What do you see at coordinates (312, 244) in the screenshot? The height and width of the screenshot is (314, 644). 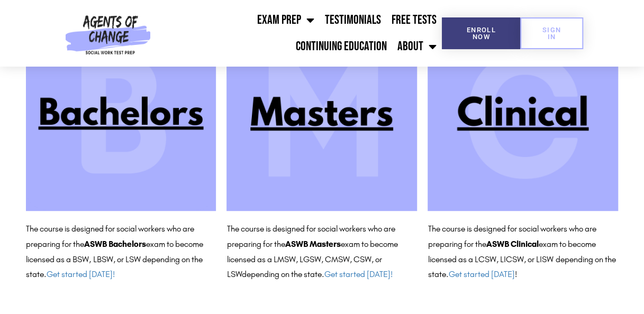 I see `b: ASWB Masters` at bounding box center [312, 244].